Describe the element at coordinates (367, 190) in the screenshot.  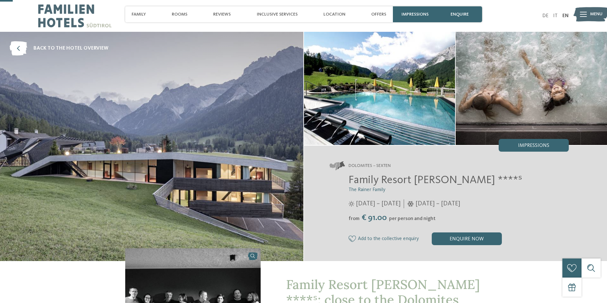
I see `span: The Rainer Family` at that location.